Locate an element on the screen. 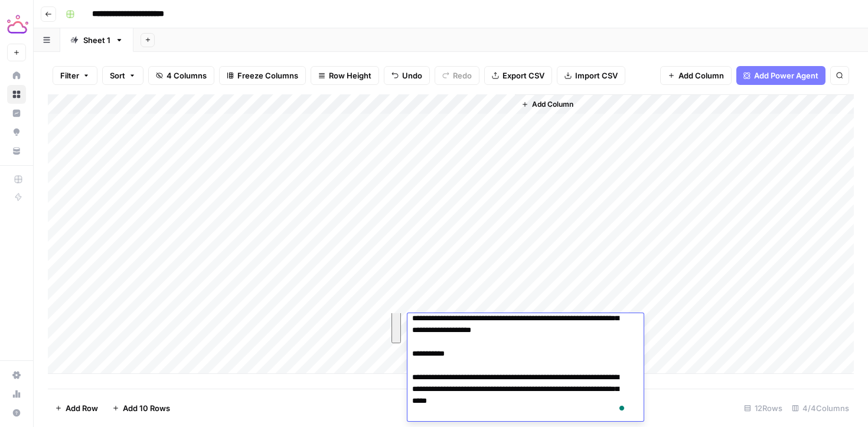 The image size is (868, 427). div: 4/4 Columns is located at coordinates (820, 408).